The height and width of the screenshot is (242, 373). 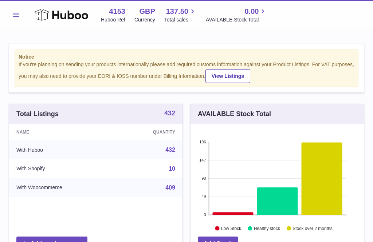 What do you see at coordinates (234, 114) in the screenshot?
I see `h3: AVAILABLE Stock Total` at bounding box center [234, 114].